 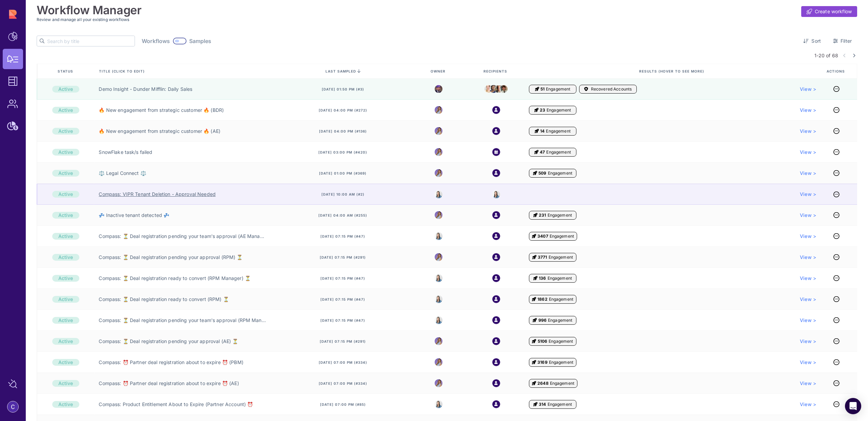 I want to click on span: Recipients, so click(x=496, y=71).